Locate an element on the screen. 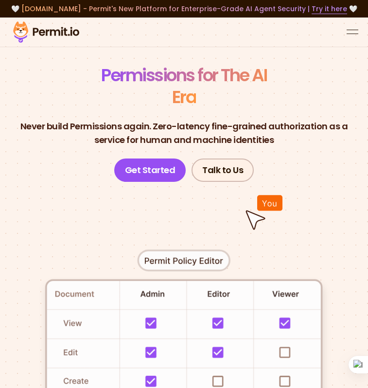  span: Permissions for The AI Era is located at coordinates (184, 86).